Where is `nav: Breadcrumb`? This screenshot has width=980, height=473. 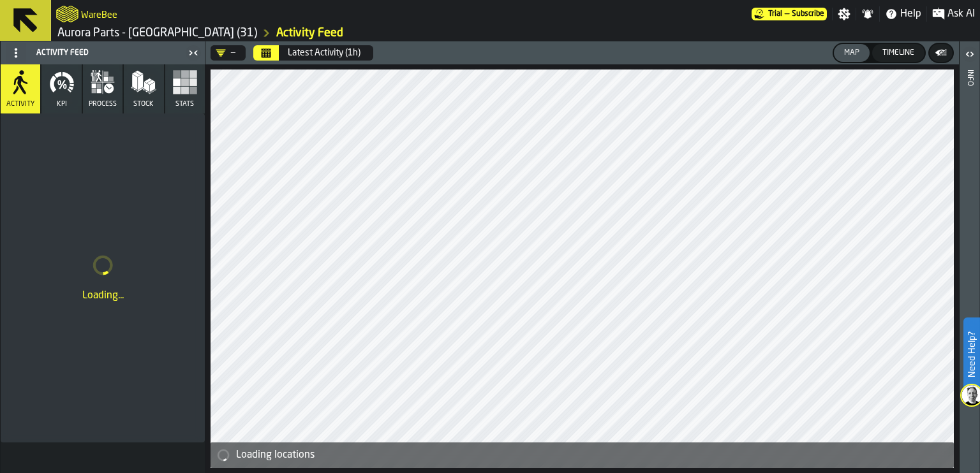 nav: Breadcrumb is located at coordinates (286, 33).